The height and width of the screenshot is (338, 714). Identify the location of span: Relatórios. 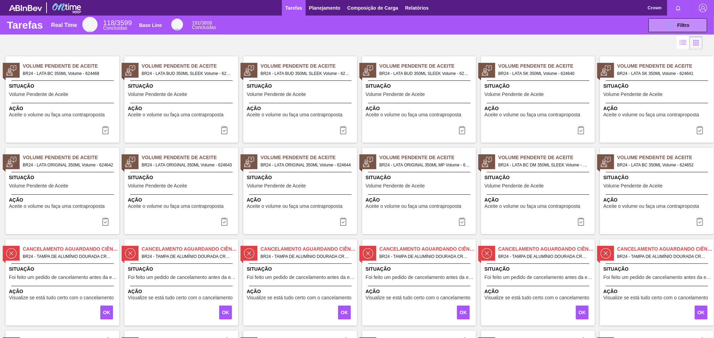
(417, 8).